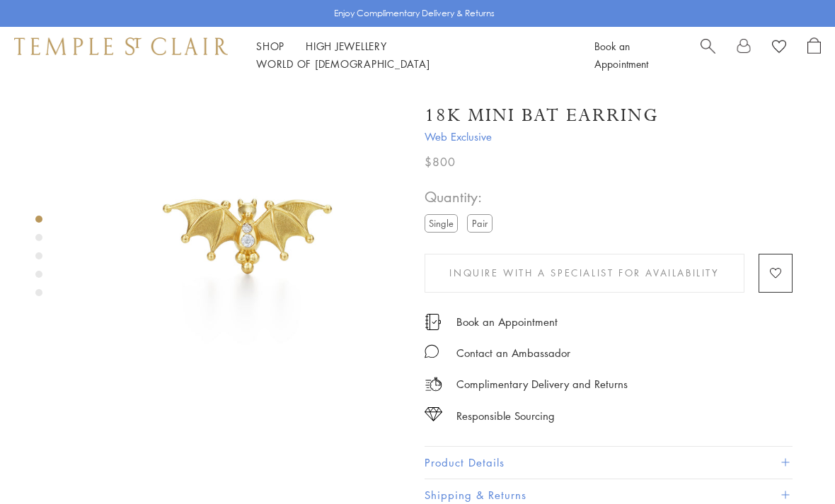 This screenshot has height=504, width=835. What do you see at coordinates (779, 48) in the screenshot?
I see `a: View Wishlist` at bounding box center [779, 48].